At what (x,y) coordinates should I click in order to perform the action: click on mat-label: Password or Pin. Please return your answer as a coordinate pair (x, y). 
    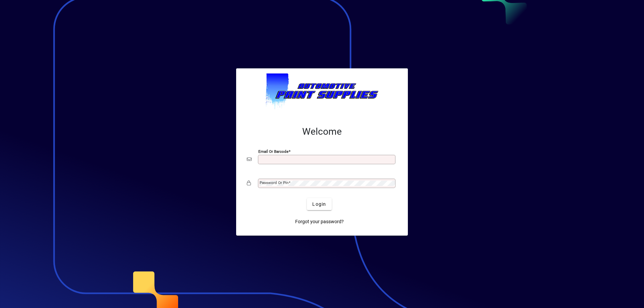
    Looking at the image, I should click on (274, 182).